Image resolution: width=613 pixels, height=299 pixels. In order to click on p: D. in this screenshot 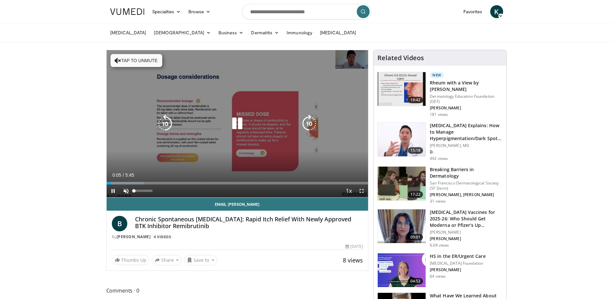, I will do `click(466, 152)`.